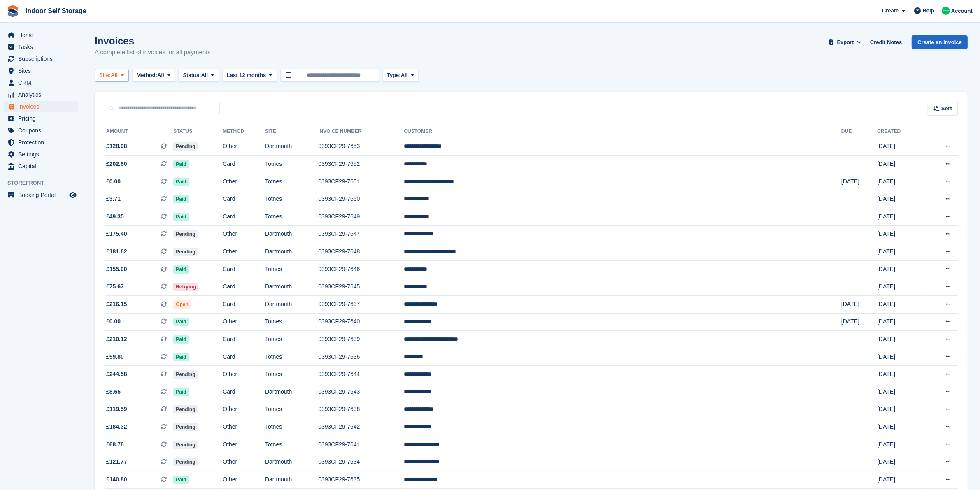  Describe the element at coordinates (361, 234) in the screenshot. I see `td: 0393CF29-7647` at that location.